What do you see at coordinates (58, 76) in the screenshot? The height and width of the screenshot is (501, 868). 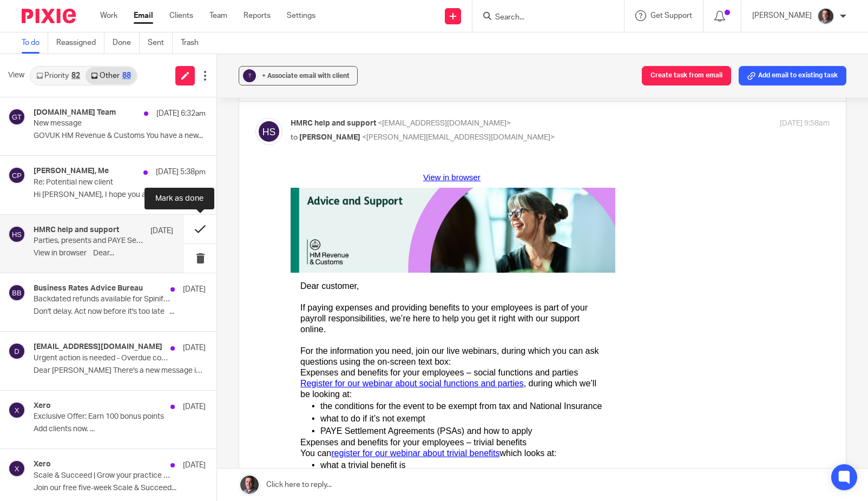 I see `a: Priority82` at bounding box center [58, 76].